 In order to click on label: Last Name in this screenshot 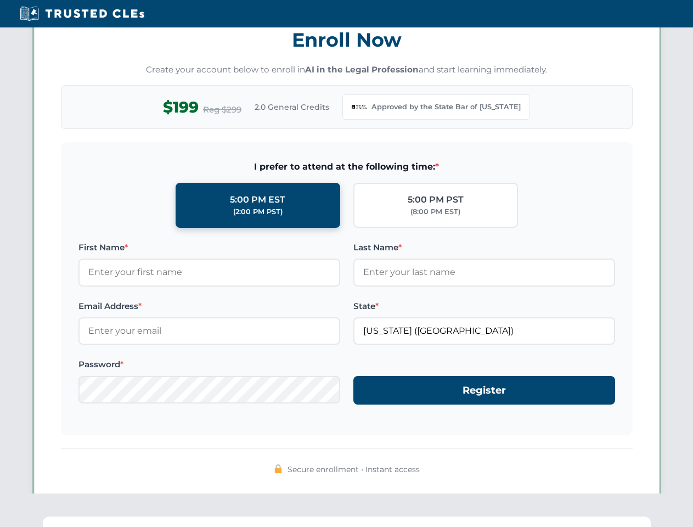, I will do `click(484, 247)`.